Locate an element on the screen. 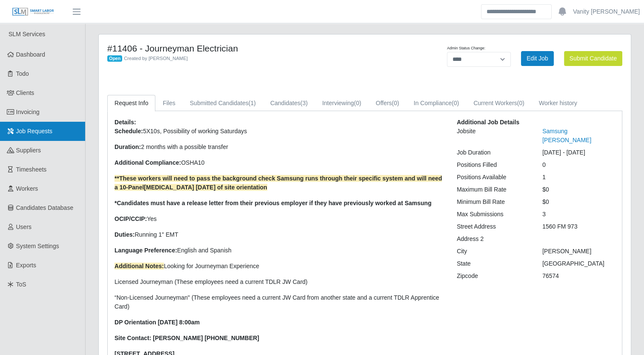 The width and height of the screenshot is (644, 355). p: “Non-Licensed Journeyman" (These employees need a current JW Card from another state and a curren... is located at coordinates (279, 302).